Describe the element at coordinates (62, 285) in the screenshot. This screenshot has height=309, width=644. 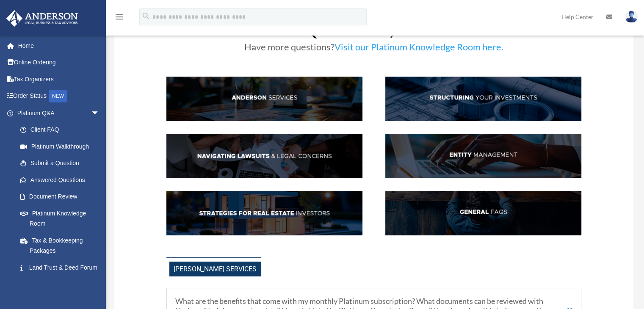
I see `a: Portal Feedback` at that location.